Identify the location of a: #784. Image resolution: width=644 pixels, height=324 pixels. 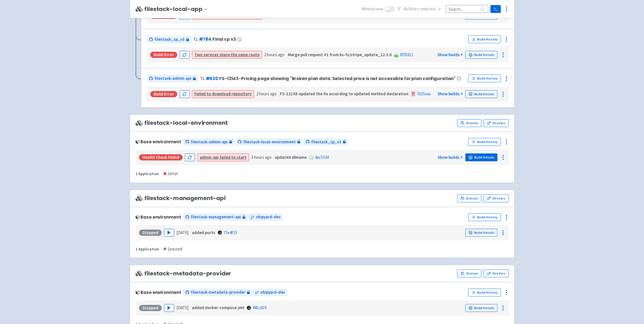
(205, 39).